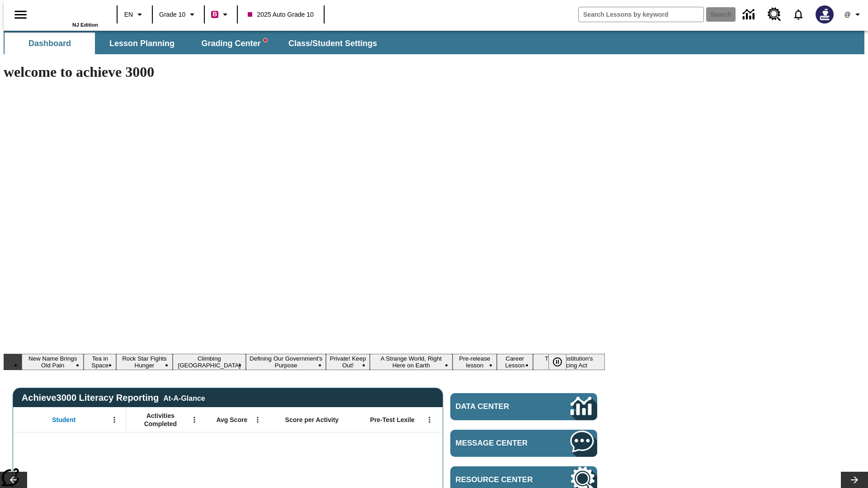 Image resolution: width=868 pixels, height=488 pixels. Describe the element at coordinates (134, 15) in the screenshot. I see `button: Language: EN, Select a language` at that location.